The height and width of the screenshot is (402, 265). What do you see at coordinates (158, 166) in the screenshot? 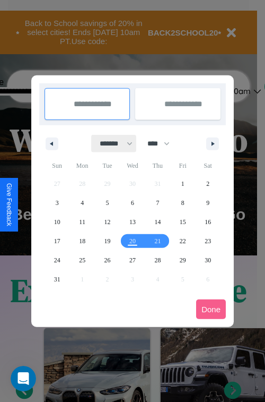
I see `span: Thu` at bounding box center [158, 166].